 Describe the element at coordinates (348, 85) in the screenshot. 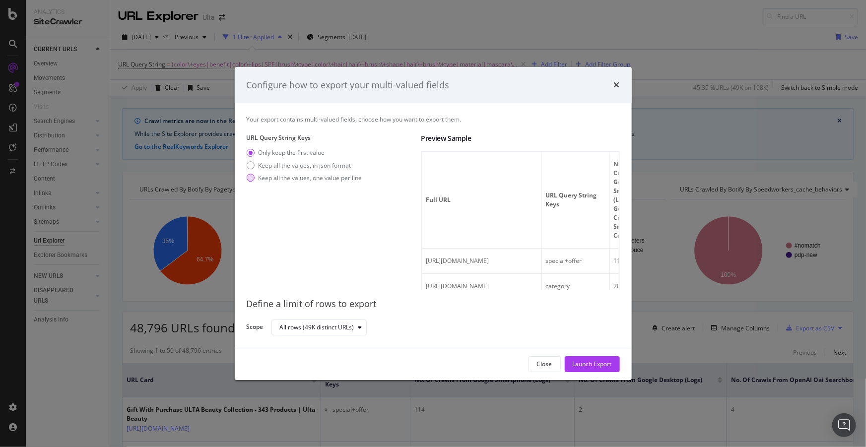

I see `div: Configure how to export your multi-valued fields` at that location.